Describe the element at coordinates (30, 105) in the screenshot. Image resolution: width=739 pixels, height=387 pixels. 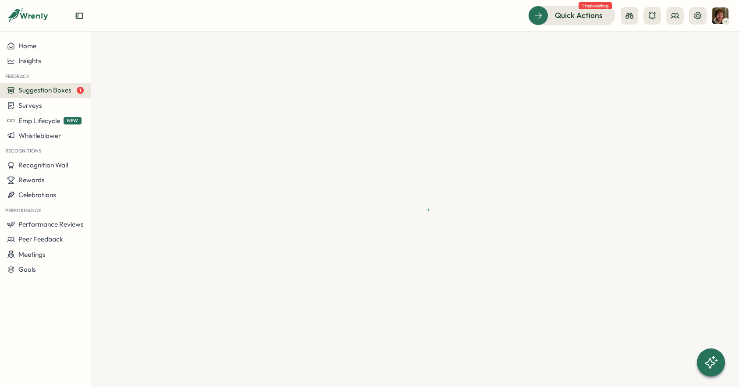
I see `span: Surveys` at that location.